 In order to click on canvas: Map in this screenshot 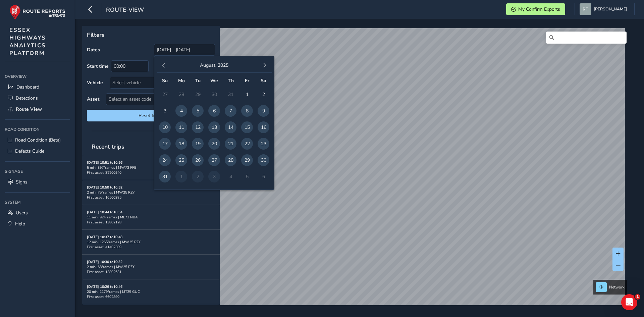, I will do `click(355, 171)`.